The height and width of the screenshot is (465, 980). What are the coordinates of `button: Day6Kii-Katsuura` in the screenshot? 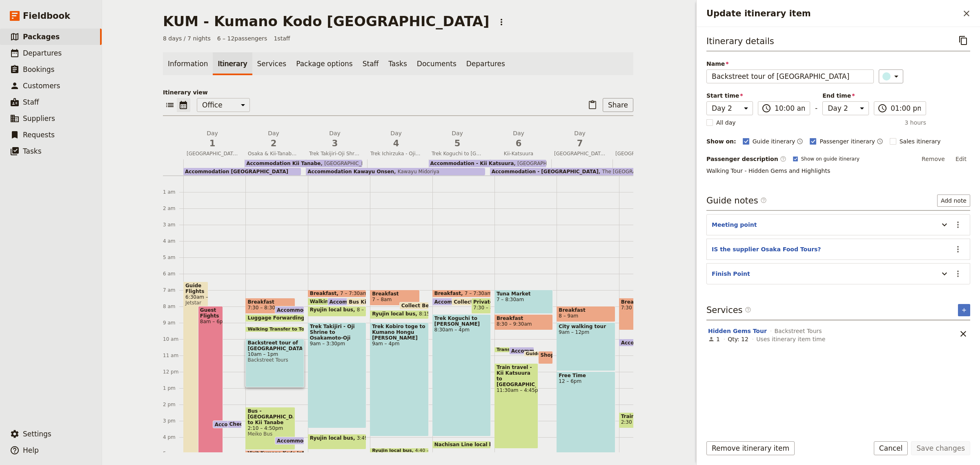 It's located at (520, 145).